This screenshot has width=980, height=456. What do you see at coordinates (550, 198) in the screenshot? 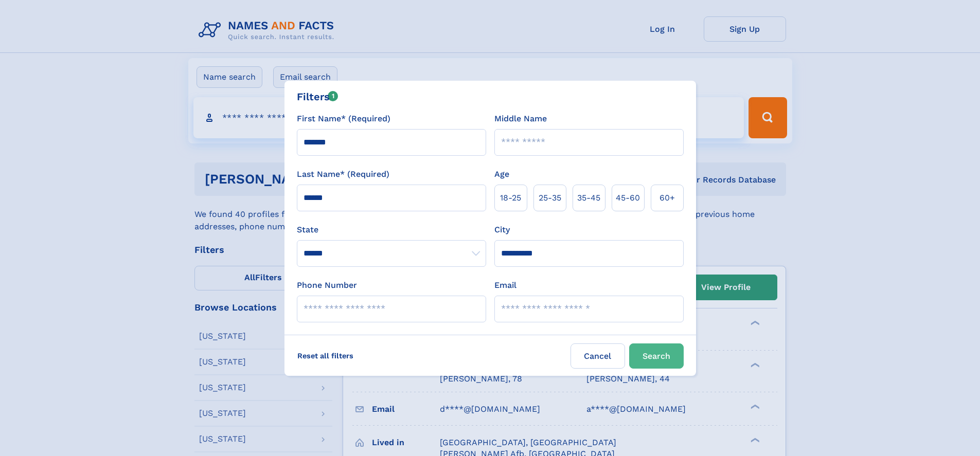
I see `span: 25‑35` at bounding box center [550, 198].